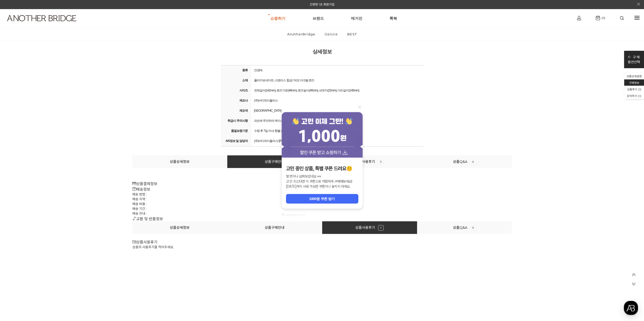  What do you see at coordinates (322, 189) in the screenshot?
I see `h3: 배송정보` at bounding box center [322, 189].